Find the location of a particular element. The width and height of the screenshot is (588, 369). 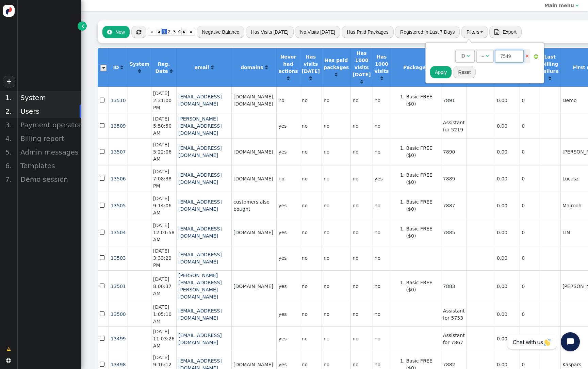

button: Apply is located at coordinates (441, 72).